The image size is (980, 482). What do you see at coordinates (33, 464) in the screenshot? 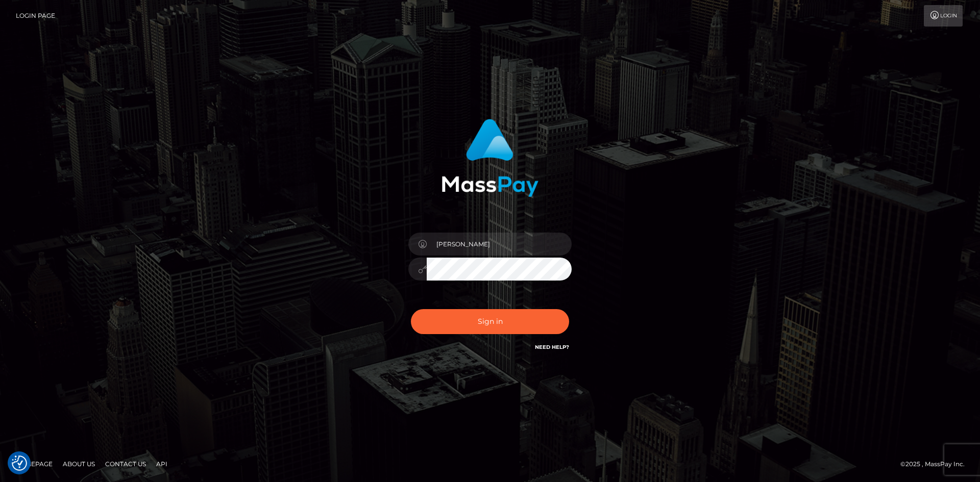
I see `a: Homepage` at bounding box center [33, 464].